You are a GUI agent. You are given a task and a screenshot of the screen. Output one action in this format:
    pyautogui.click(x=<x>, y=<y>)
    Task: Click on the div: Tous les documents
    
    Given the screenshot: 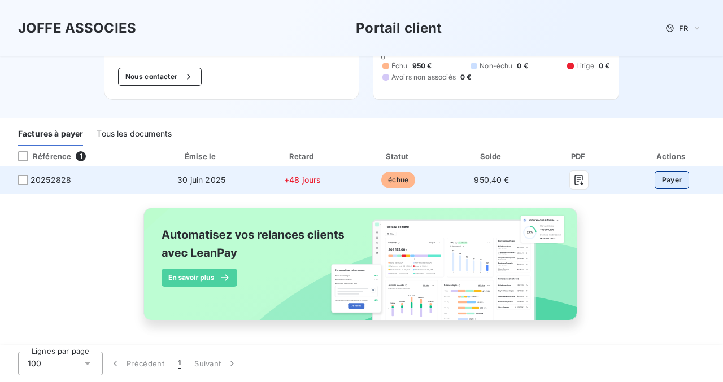 What is the action you would take?
    pyautogui.click(x=134, y=134)
    